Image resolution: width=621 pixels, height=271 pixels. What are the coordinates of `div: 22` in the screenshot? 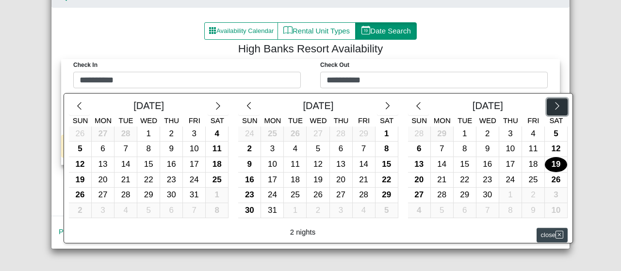 It's located at (148, 180).